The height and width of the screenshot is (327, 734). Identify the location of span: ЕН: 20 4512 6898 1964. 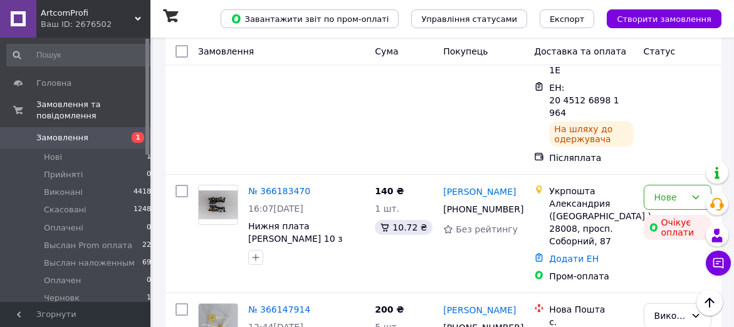
(583, 100).